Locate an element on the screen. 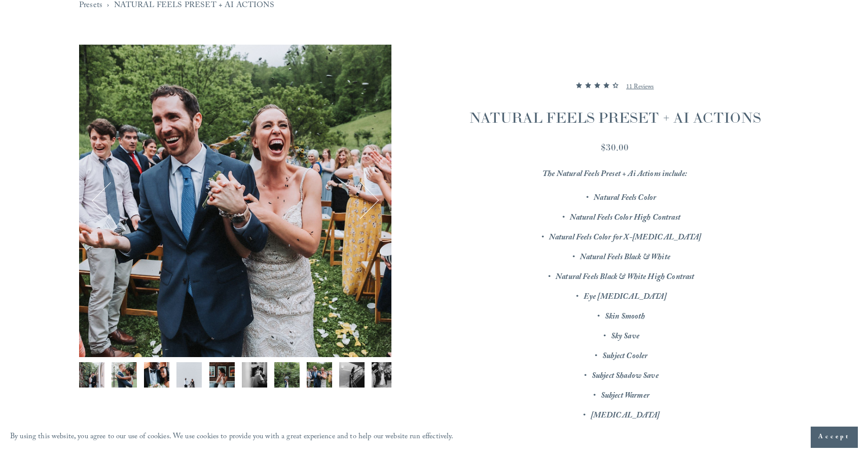 This screenshot has width=868, height=455. em: Sky Save is located at coordinates (626, 337).